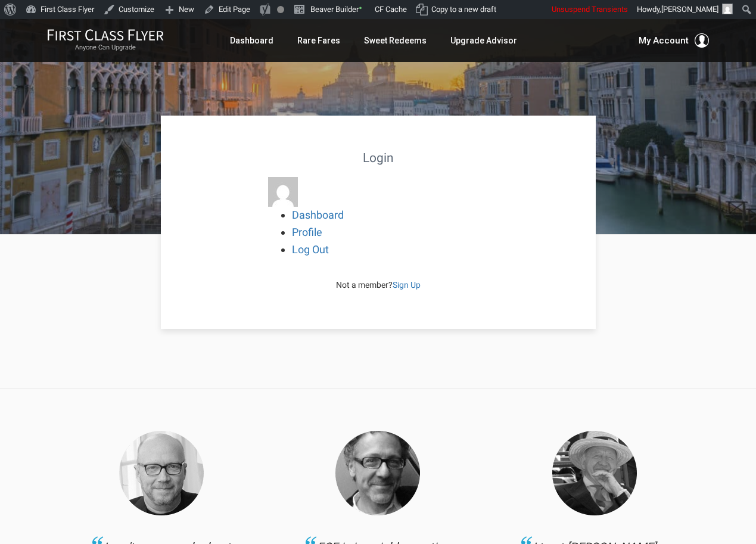 The height and width of the screenshot is (544, 756). I want to click on a: Log Out, so click(310, 248).